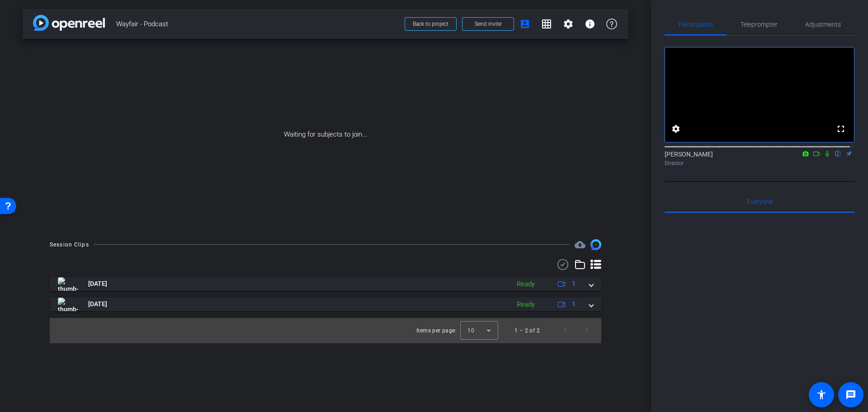 This screenshot has width=868, height=412. What do you see at coordinates (590, 24) in the screenshot?
I see `mat-icon: info` at bounding box center [590, 24].